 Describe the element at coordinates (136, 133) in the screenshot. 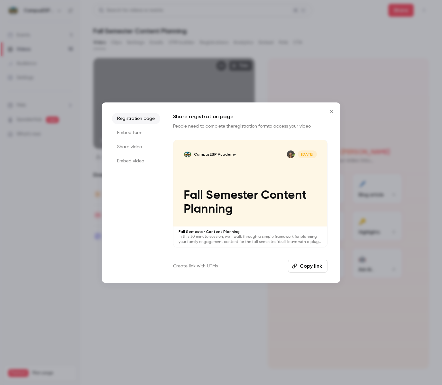

I see `li: Embed form` at that location.